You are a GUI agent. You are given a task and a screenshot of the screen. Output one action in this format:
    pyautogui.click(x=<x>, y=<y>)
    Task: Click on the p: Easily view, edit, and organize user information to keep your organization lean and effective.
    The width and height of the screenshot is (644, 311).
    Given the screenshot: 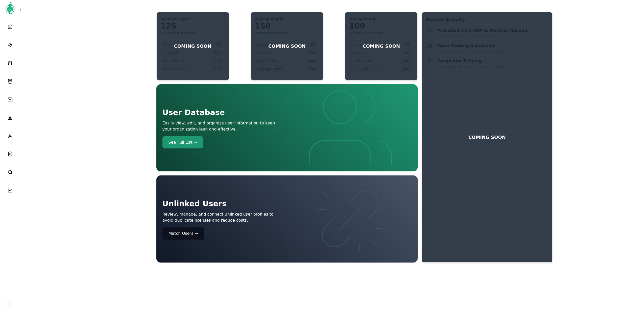 What is the action you would take?
    pyautogui.click(x=224, y=126)
    